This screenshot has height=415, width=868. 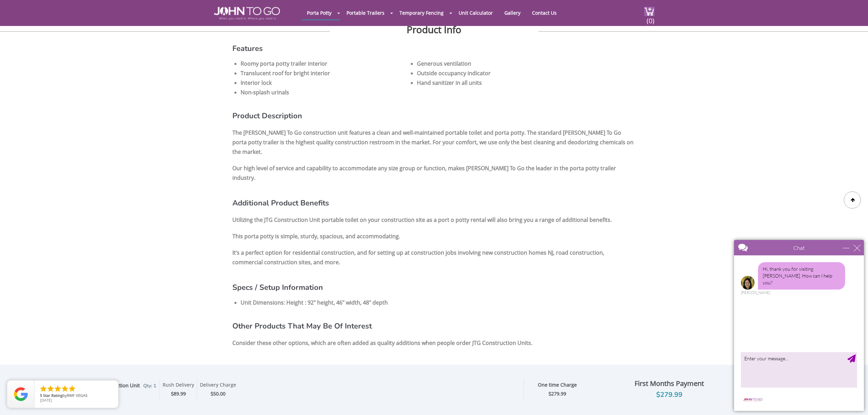 I want to click on li: Hand sanitizer in all units, so click(x=501, y=83).